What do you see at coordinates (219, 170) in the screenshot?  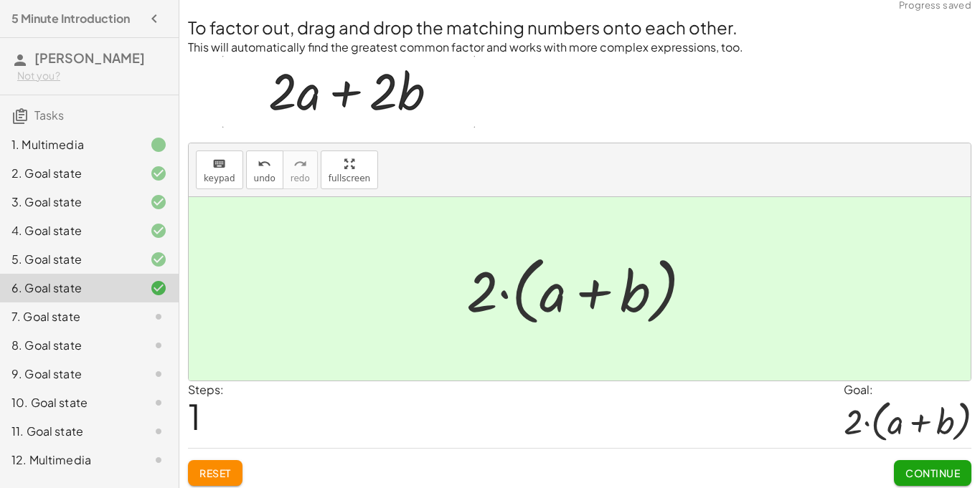 I see `button: keyboardkeypad` at bounding box center [219, 170].